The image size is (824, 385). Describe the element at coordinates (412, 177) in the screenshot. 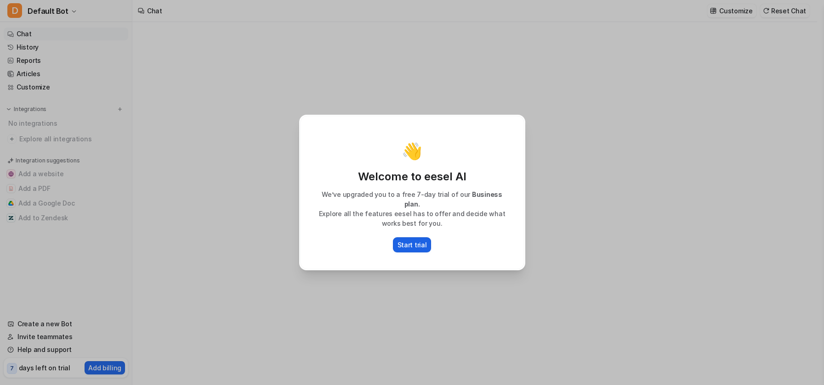

I see `p: Welcome to eesel AI` at that location.